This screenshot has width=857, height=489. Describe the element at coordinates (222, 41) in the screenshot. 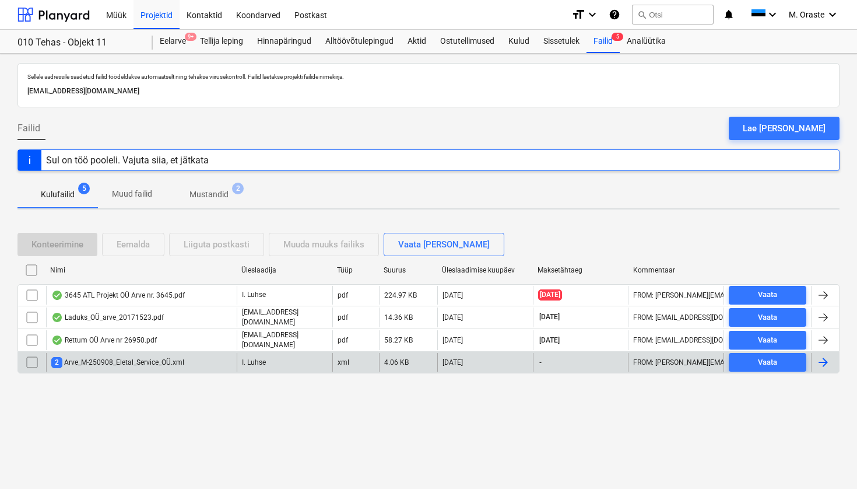

I see `a: Tellija leping` at that location.